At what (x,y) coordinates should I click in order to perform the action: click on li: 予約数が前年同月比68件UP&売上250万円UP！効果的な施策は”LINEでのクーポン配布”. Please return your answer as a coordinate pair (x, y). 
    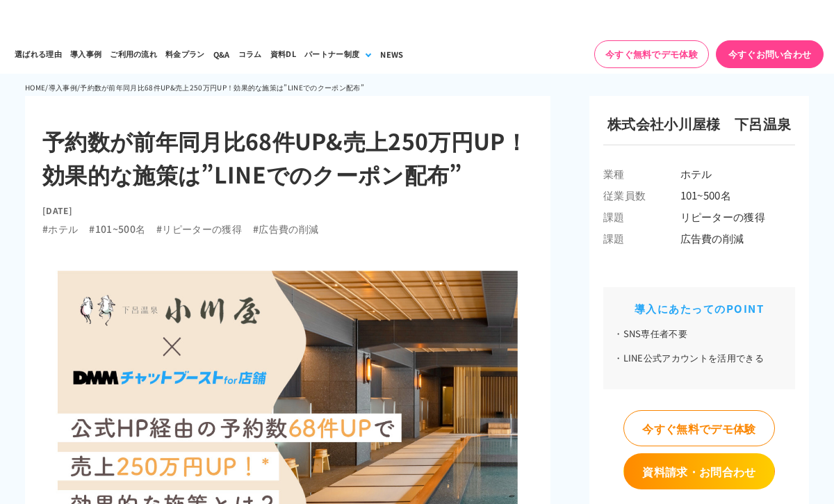
    Looking at the image, I should click on (222, 88).